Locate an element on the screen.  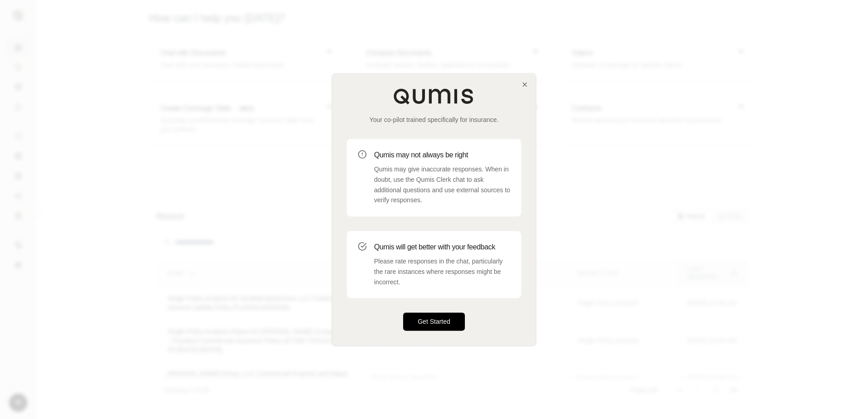
button: Get Started is located at coordinates (434, 322).